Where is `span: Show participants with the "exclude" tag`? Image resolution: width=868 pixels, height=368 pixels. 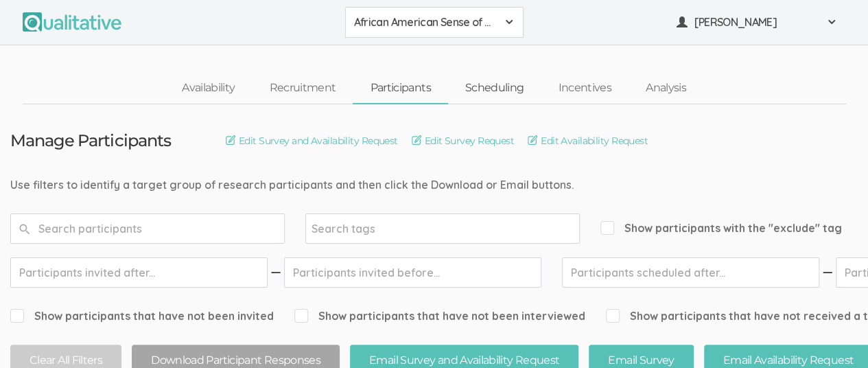 span: Show participants with the "exclude" tag is located at coordinates (722, 228).